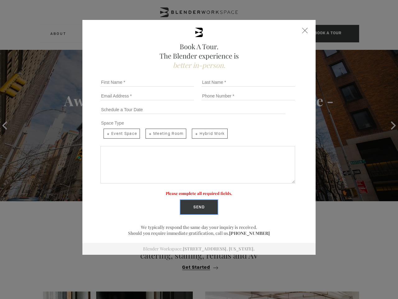 The width and height of the screenshot is (398, 299). I want to click on input: Email Address *, so click(147, 96).